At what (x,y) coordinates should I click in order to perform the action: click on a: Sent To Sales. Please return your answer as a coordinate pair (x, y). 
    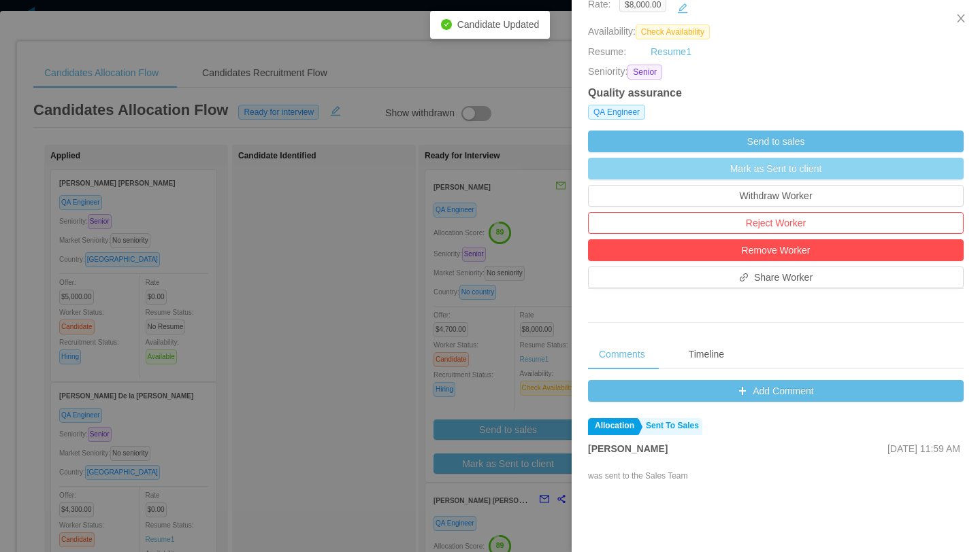
    Looking at the image, I should click on (670, 427).